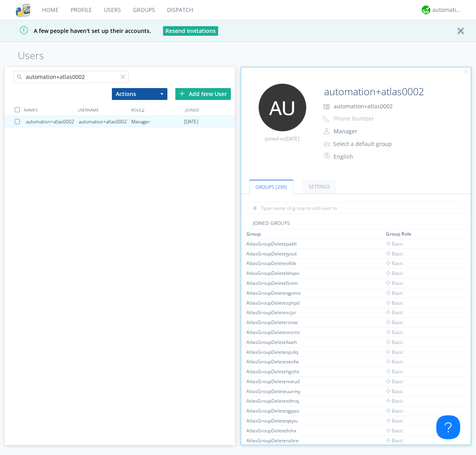 This screenshot has width=476, height=455. What do you see at coordinates (156, 109) in the screenshot?
I see `div: ROLE` at bounding box center [156, 109].